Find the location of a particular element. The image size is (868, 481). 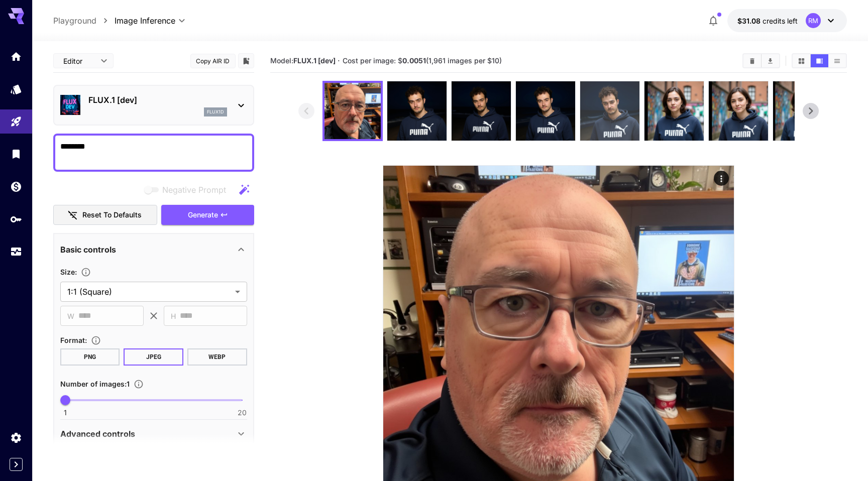

span: H is located at coordinates (173, 316).